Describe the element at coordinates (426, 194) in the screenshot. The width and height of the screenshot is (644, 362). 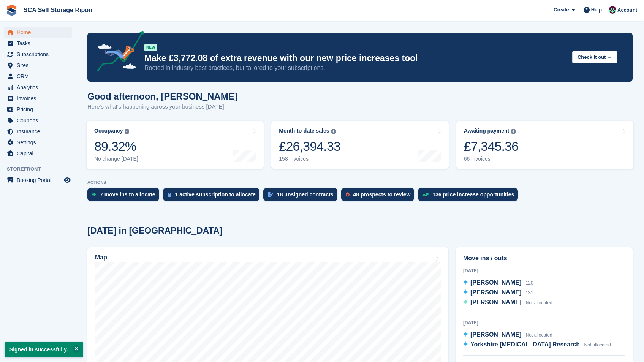
I see `img: price_increase_opportunities-93ffe204e8149a01c8c9dc8f82e8f89637d9d84a8eef4429ea346261dce0b2c0.svg` at that location.